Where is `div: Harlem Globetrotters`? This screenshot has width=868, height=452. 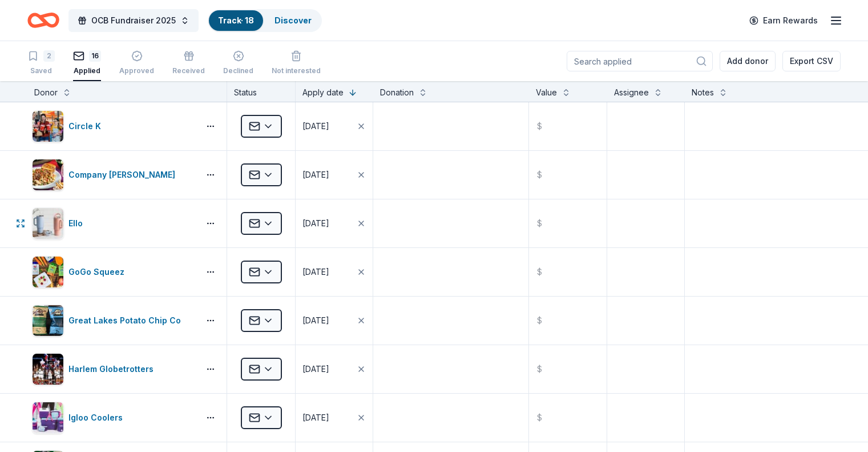
div: Harlem Globetrotters is located at coordinates (113, 369).